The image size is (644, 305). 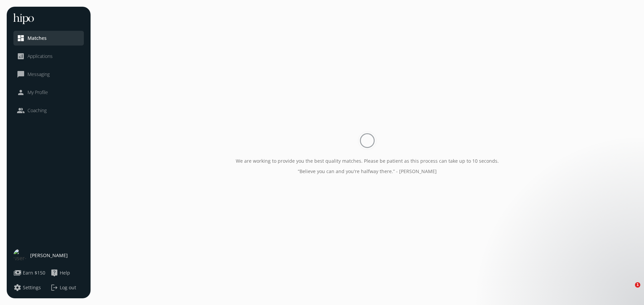 I want to click on a: analyticsApplications, so click(x=48, y=56).